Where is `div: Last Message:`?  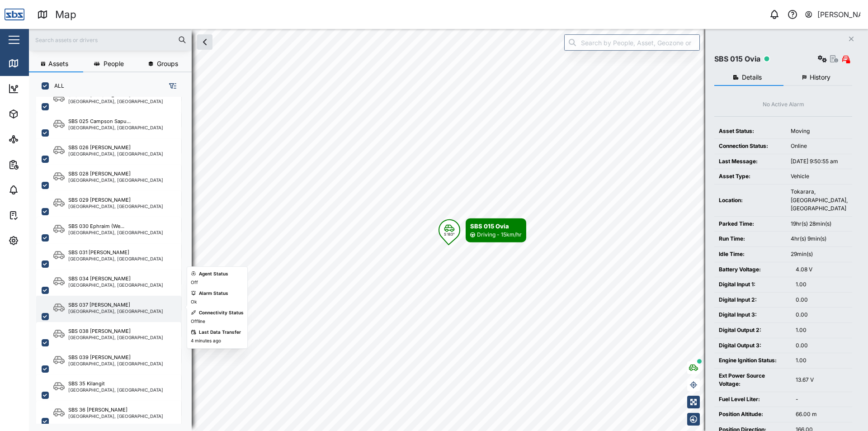 div: Last Message: is located at coordinates (750, 162).